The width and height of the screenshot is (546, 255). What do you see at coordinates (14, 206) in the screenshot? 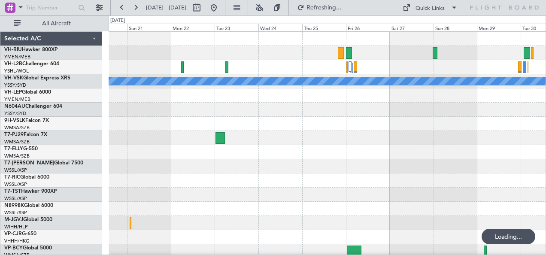
I see `span: N8998K` at bounding box center [14, 206].